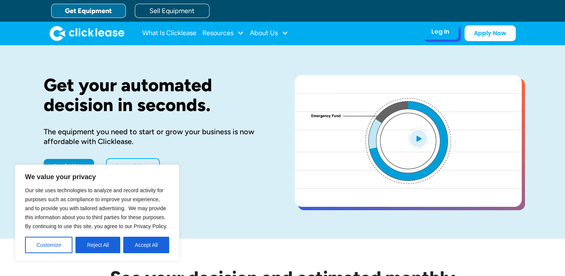  What do you see at coordinates (87, 33) in the screenshot?
I see `a: home` at bounding box center [87, 33].